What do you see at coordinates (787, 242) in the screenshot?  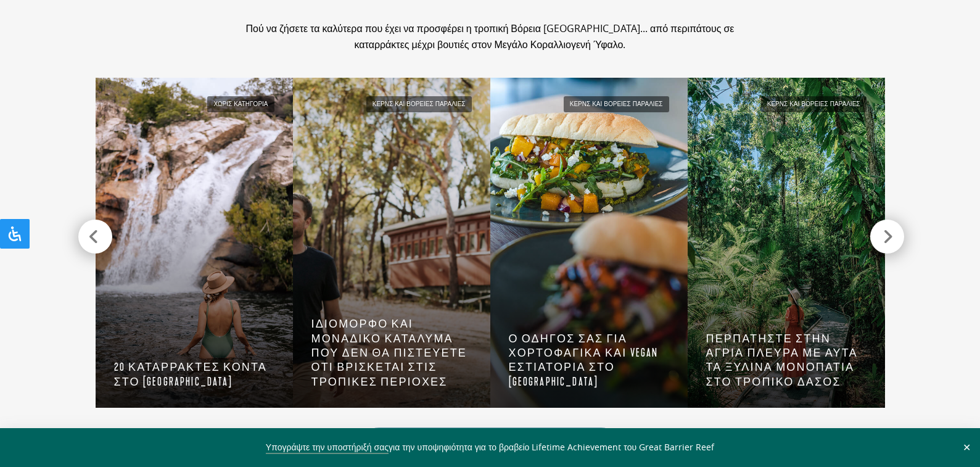 I see `a: πεζόδρομος τροπικού δάσους Ντάιντρι Κερνς και Βόρειες Παραλίες Περπατήστε στην άγρια πλευρά με αυ...` at bounding box center [787, 242].